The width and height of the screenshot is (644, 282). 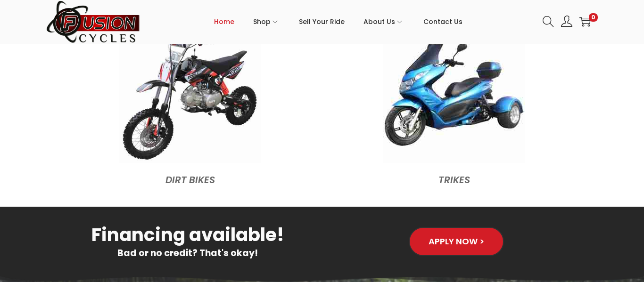 What do you see at coordinates (456, 242) in the screenshot?
I see `span: Apply Now >` at bounding box center [456, 242].